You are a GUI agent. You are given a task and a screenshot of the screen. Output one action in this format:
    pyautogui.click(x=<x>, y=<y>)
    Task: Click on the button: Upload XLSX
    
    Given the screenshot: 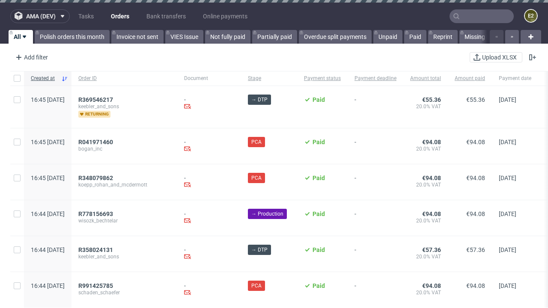 What is the action you would take?
    pyautogui.click(x=495, y=57)
    